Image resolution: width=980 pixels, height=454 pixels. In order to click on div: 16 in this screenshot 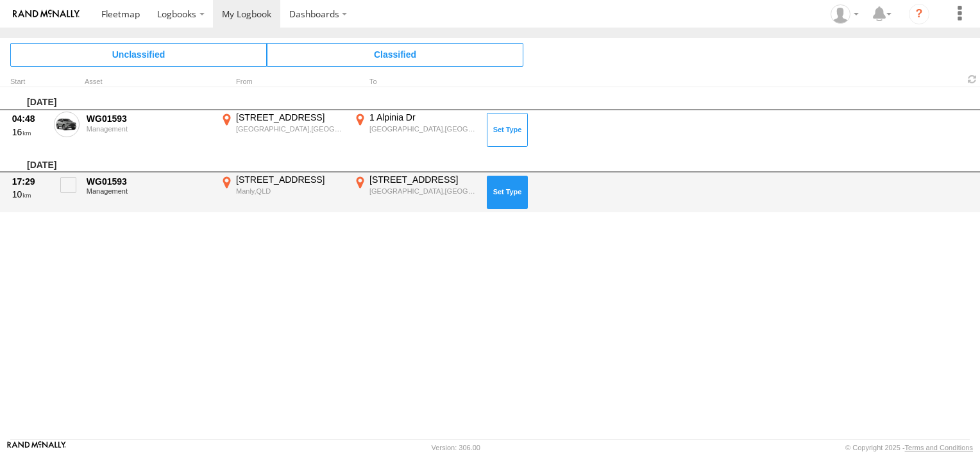, I will do `click(30, 132)`.